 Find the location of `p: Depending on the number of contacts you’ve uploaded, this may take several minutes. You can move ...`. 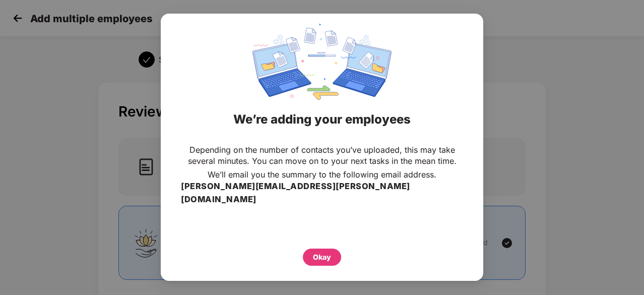

p: Depending on the number of contacts you’ve uploaded, this may take several minutes. You can move ... is located at coordinates (322, 156).